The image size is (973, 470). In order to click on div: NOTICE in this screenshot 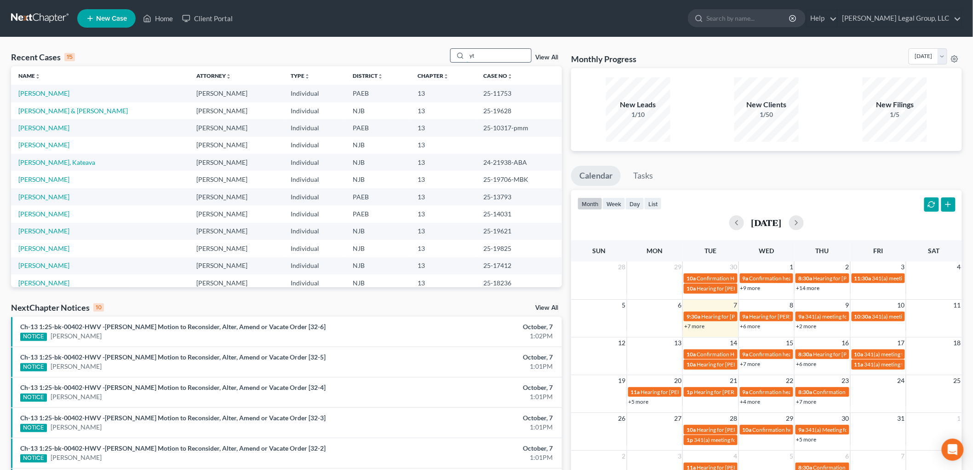, I will do `click(34, 428)`.